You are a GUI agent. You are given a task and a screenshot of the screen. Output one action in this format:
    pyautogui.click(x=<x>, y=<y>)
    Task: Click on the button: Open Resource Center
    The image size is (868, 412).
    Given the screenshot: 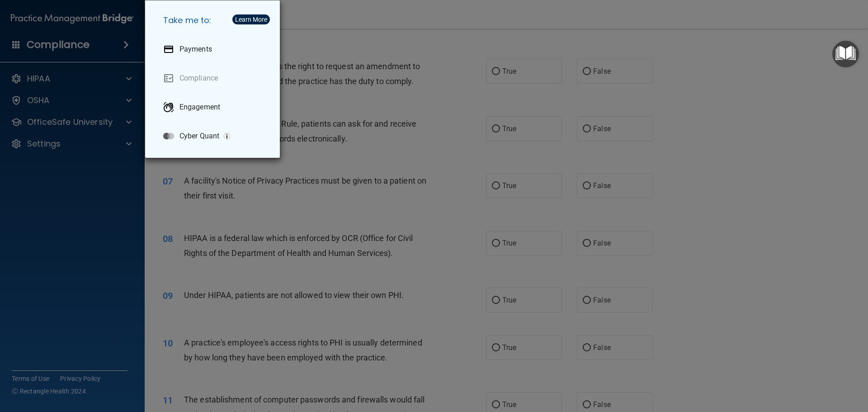 What is the action you would take?
    pyautogui.click(x=845, y=54)
    